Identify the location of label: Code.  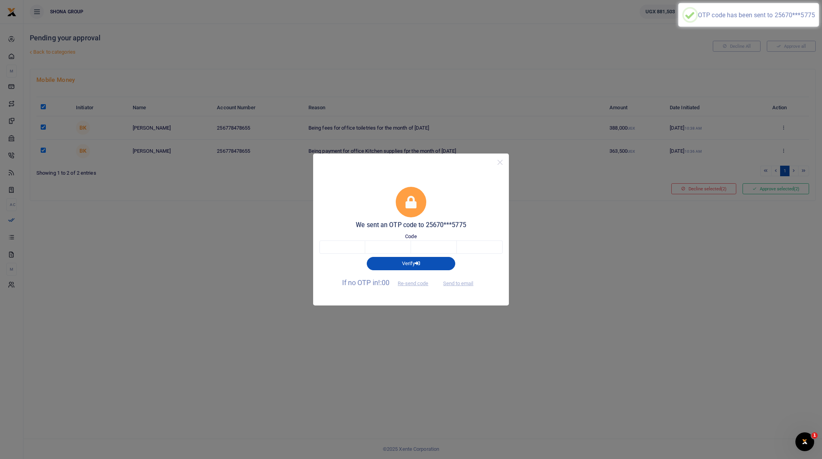
(411, 236).